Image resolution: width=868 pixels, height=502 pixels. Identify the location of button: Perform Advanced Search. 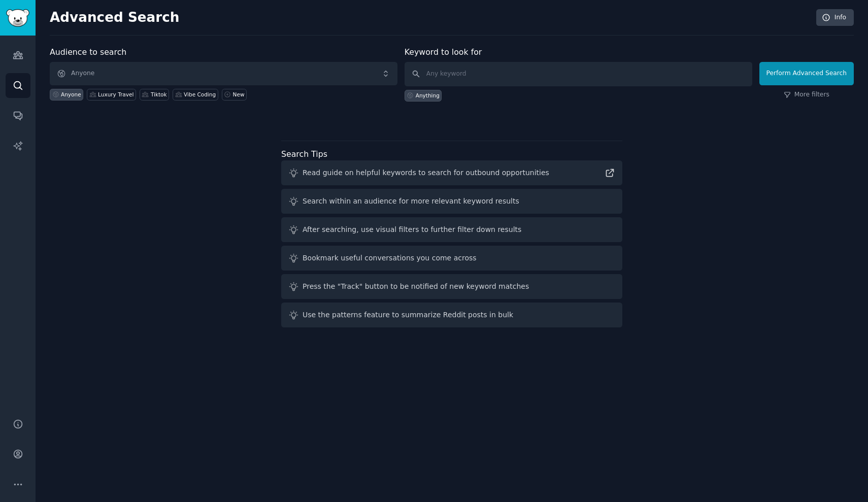
(806, 74).